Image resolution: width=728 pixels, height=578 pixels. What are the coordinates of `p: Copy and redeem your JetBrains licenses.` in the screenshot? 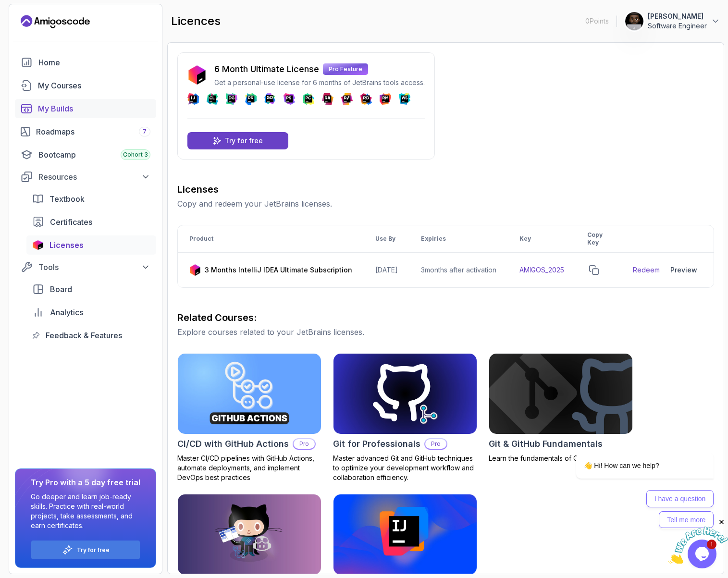 It's located at (446, 203).